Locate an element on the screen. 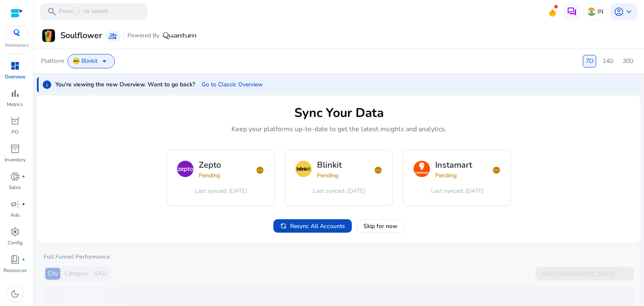 This screenshot has width=644, height=306. span: donut_small is located at coordinates (15, 176).